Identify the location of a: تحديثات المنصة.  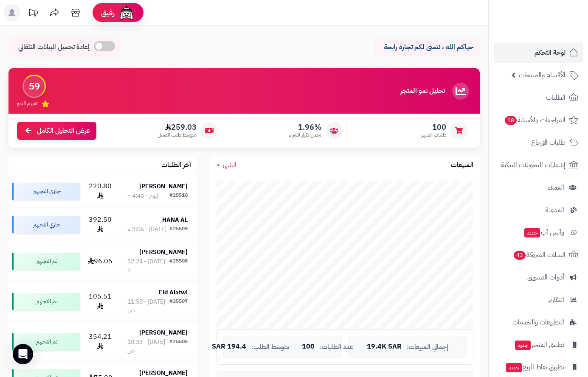
(33, 13).